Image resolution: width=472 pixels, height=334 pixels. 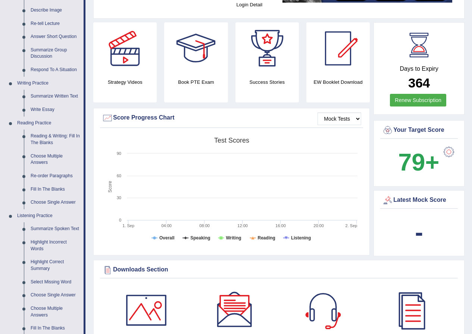 I want to click on a: Highlight Incorrect Words, so click(x=55, y=246).